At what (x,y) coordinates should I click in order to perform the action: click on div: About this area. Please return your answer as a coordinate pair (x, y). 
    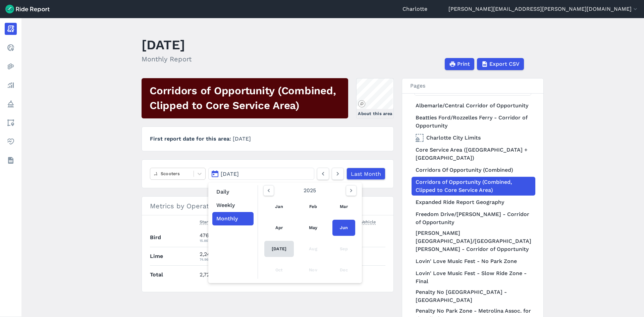
    Looking at the image, I should click on (375, 113).